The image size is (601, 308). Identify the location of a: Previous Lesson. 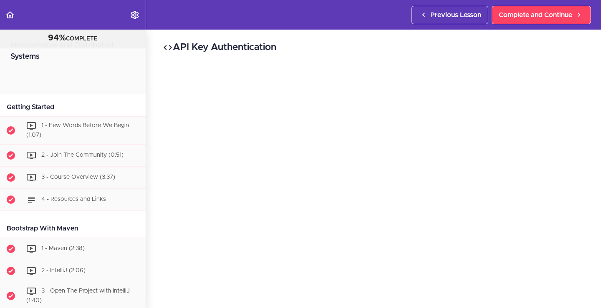
(450, 15).